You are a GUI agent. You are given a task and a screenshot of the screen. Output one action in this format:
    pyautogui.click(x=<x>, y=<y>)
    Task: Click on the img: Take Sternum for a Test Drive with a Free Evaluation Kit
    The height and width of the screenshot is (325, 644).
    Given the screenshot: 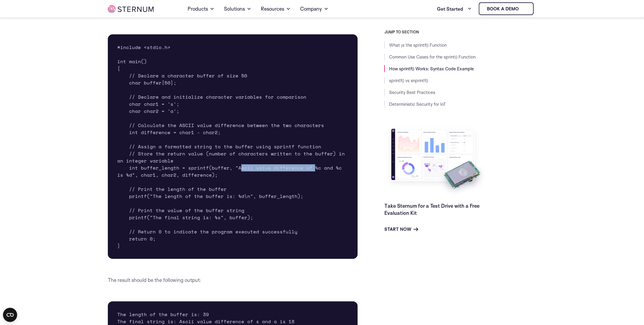 What is the action you would take?
    pyautogui.click(x=436, y=161)
    